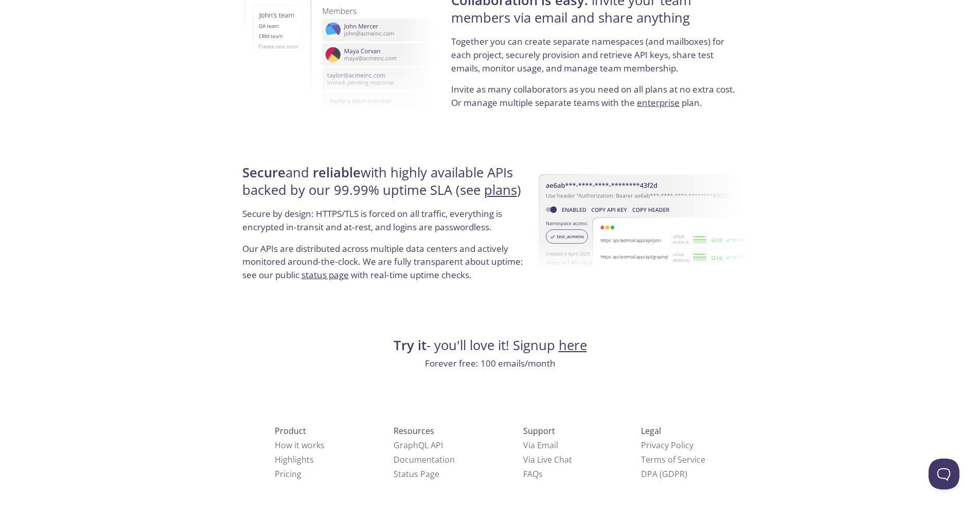  What do you see at coordinates (541, 474) in the screenshot?
I see `span: s` at bounding box center [541, 474].